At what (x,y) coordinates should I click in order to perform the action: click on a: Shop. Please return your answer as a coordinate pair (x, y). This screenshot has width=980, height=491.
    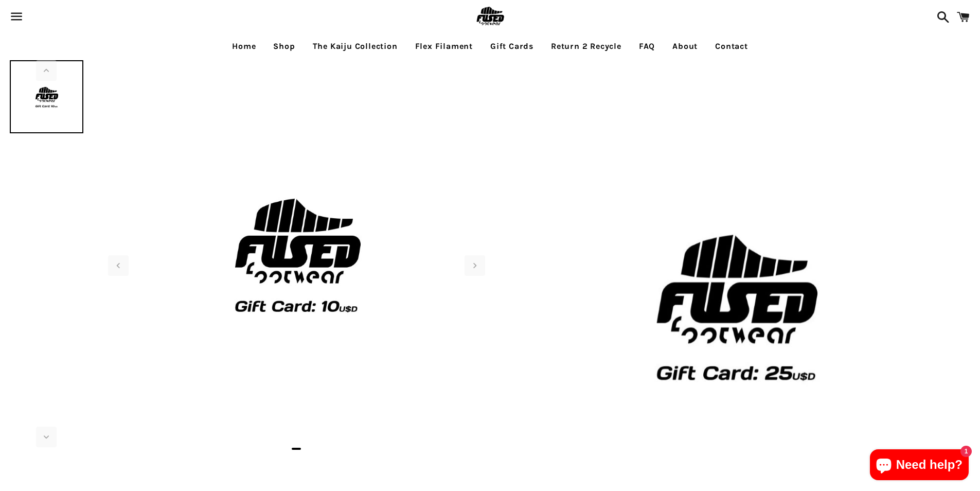
    Looking at the image, I should click on (284, 46).